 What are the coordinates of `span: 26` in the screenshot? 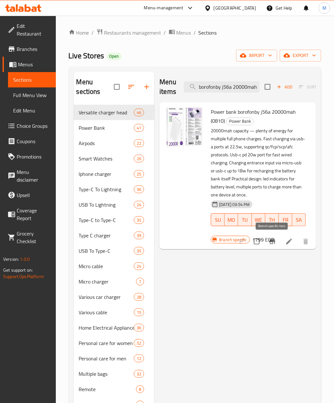 It's located at (139, 159).